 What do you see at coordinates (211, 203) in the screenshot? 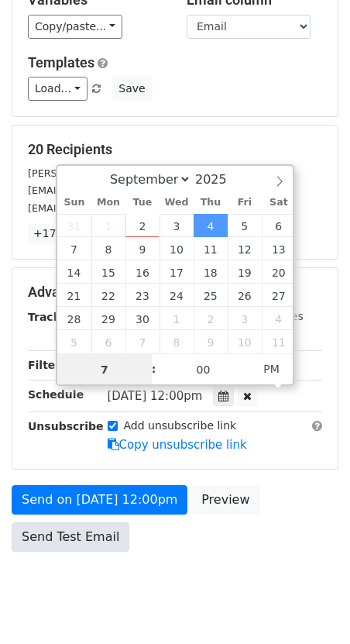
I see `span: Thu` at bounding box center [211, 203].